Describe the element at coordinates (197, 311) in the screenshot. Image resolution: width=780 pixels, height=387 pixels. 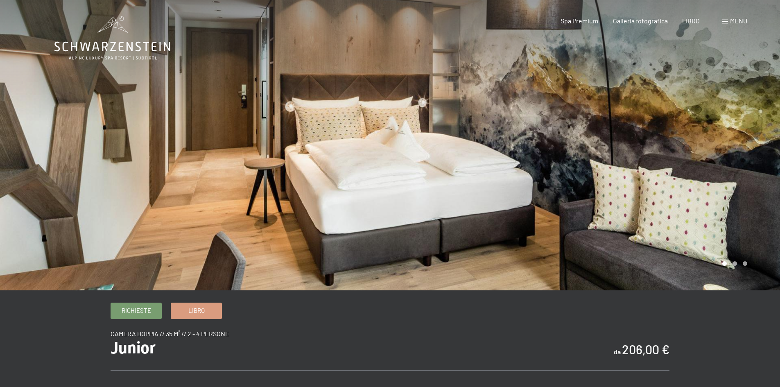
I see `font: Libro` at that location.